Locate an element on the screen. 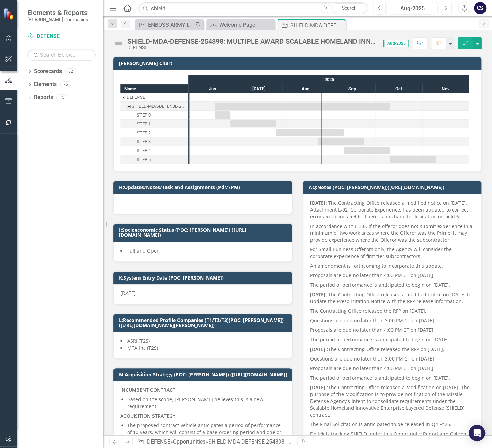  a: Search is located at coordinates (349, 8).